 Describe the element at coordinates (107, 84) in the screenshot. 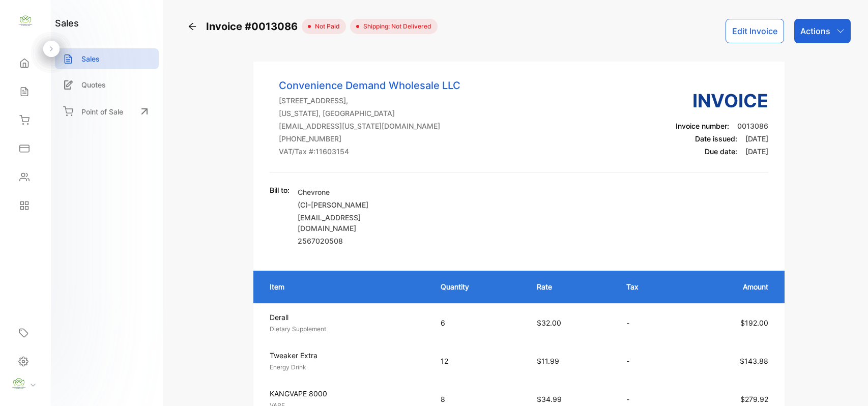

I see `a: Quotes` at that location.